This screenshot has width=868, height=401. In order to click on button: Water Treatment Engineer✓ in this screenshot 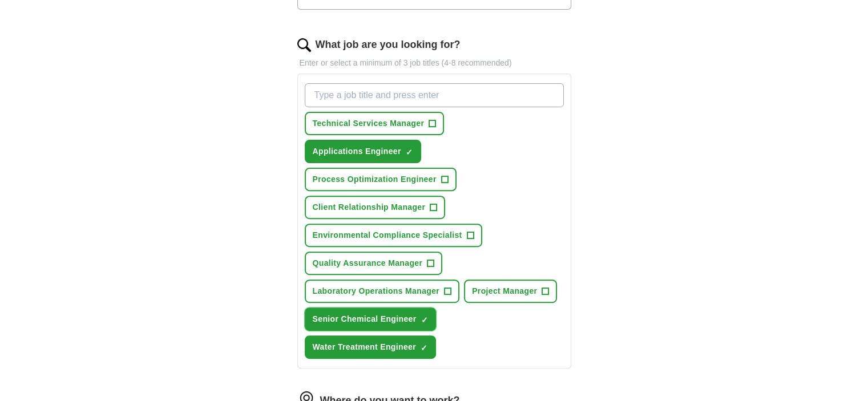, I will do `click(370, 346)`.